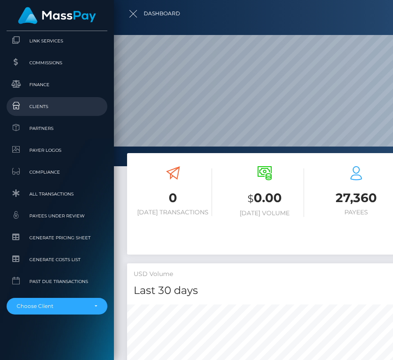  What do you see at coordinates (57, 15) in the screenshot?
I see `img: MassPay Logo` at bounding box center [57, 15].